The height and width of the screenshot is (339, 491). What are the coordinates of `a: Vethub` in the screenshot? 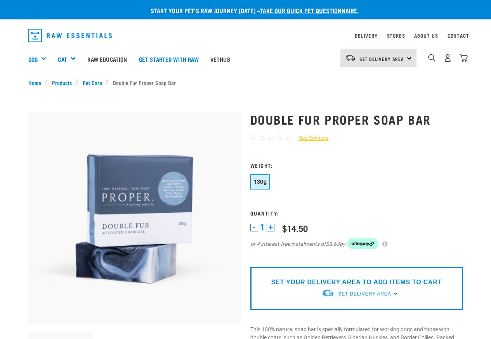 It's located at (220, 59).